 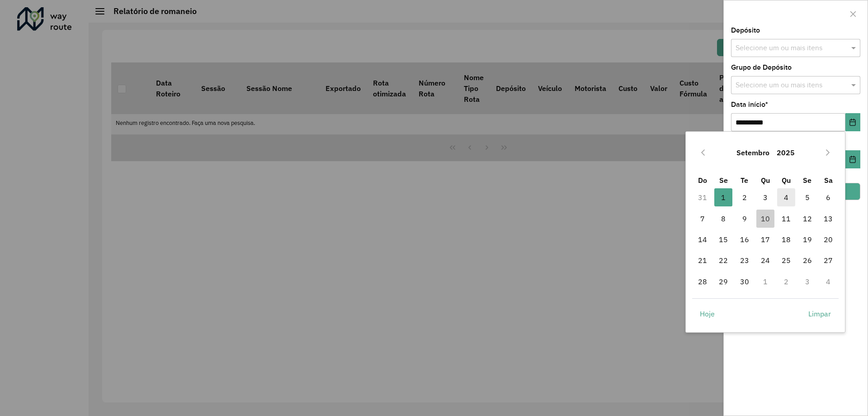 I want to click on span: 17, so click(x=766, y=239).